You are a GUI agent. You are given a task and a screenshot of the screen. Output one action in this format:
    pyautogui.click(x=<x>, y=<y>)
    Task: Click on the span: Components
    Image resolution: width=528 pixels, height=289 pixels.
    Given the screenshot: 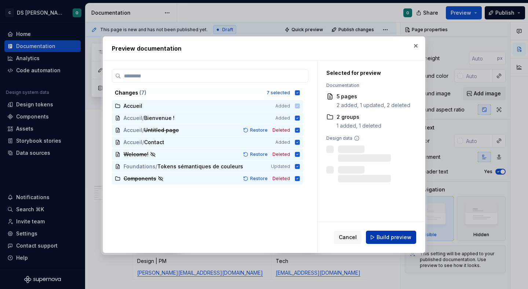 What is the action you would take?
    pyautogui.click(x=140, y=179)
    